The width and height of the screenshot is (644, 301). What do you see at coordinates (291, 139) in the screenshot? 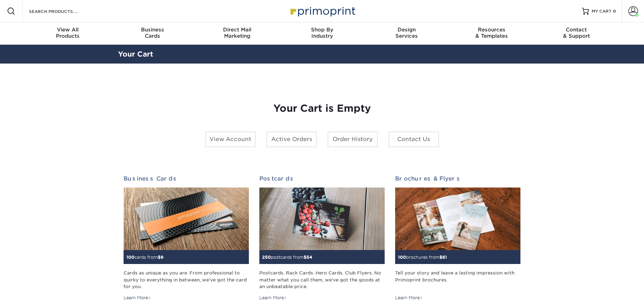
I see `a: Active Orders` at bounding box center [291, 139].